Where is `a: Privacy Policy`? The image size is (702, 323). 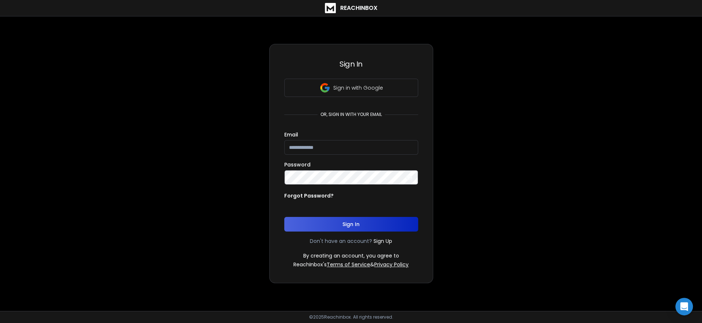 a: Privacy Policy is located at coordinates (391, 264).